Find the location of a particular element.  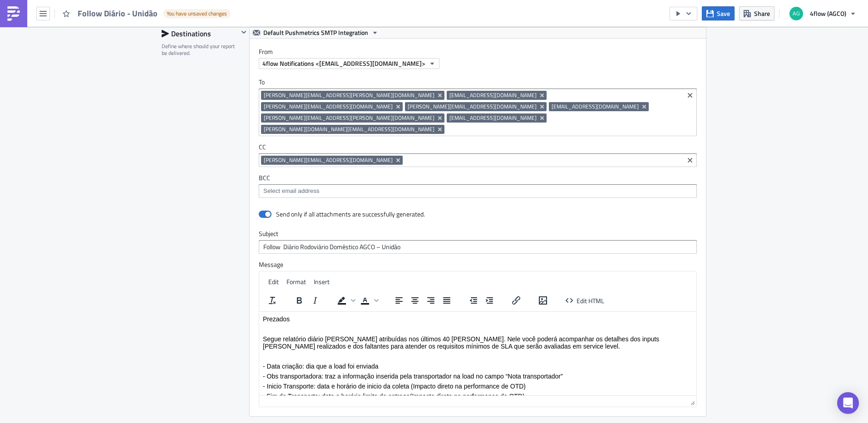

div: Open Intercom Messenger is located at coordinates (848, 403).